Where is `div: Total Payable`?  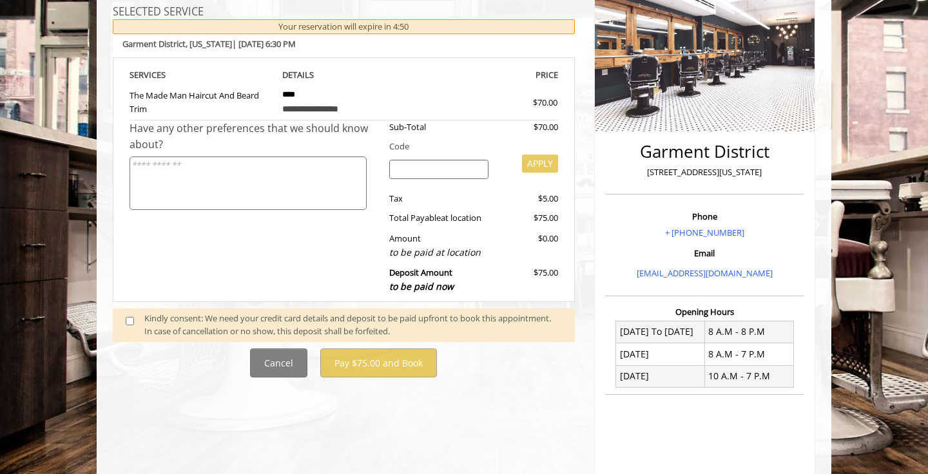 div: Total Payable is located at coordinates (439, 218).